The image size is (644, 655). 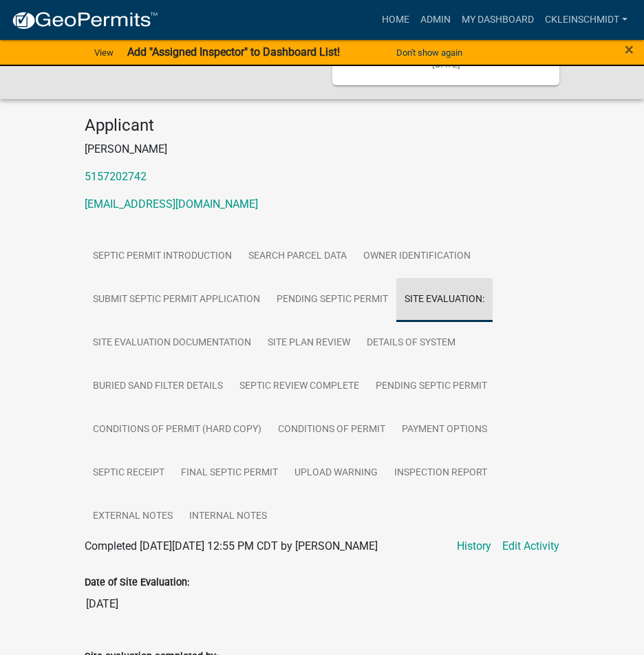 I want to click on a: Final Septic Permit, so click(x=229, y=473).